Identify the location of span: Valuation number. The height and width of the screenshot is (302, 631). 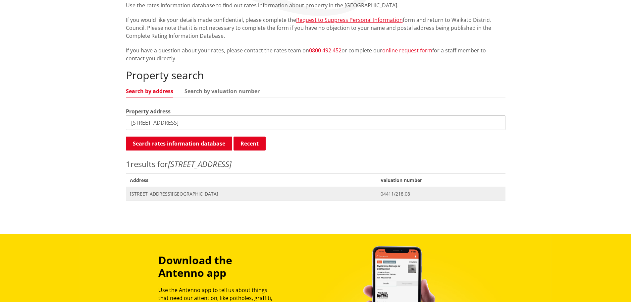
(441, 180).